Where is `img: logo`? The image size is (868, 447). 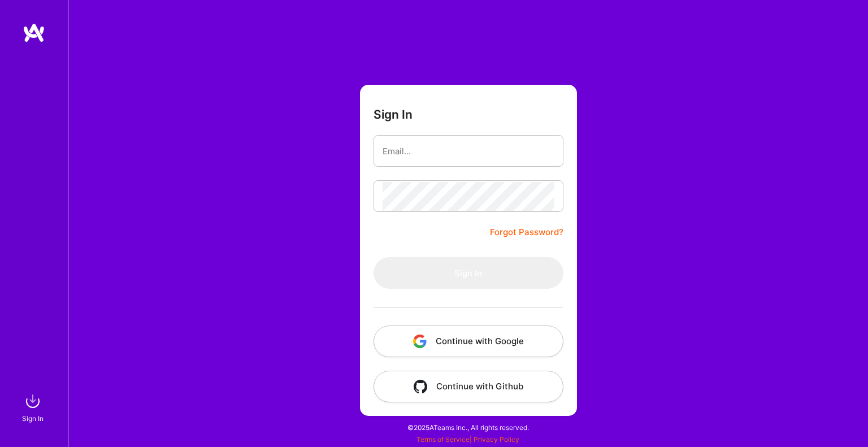 img: logo is located at coordinates (34, 33).